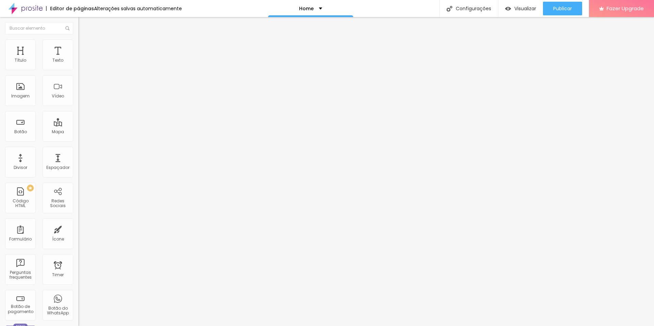 This screenshot has height=326, width=654. What do you see at coordinates (525, 9) in the screenshot?
I see `span: Visualizar` at bounding box center [525, 9].